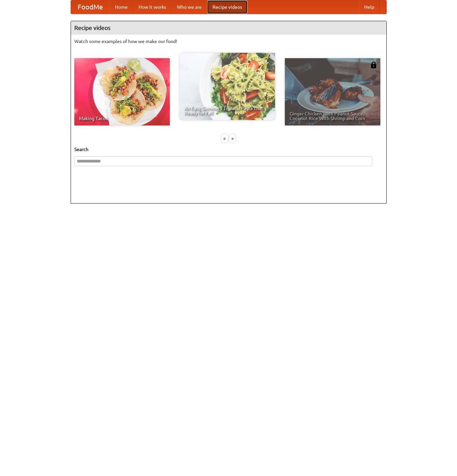 The width and height of the screenshot is (457, 476). What do you see at coordinates (122, 119) in the screenshot?
I see `span: Making Tacos` at bounding box center [122, 119].